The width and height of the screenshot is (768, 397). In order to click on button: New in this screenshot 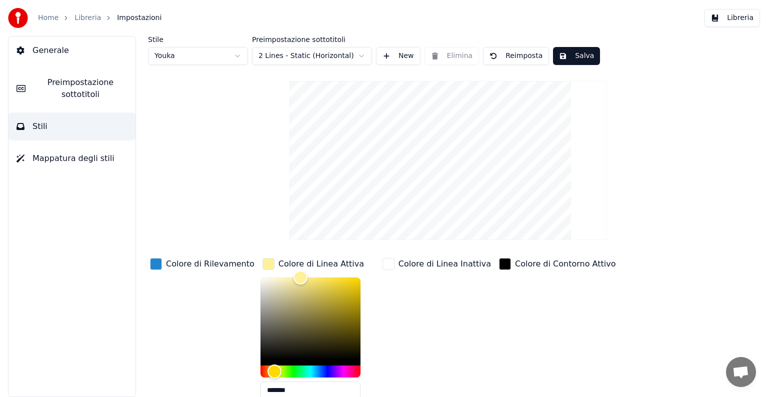, I will do `click(398, 56)`.